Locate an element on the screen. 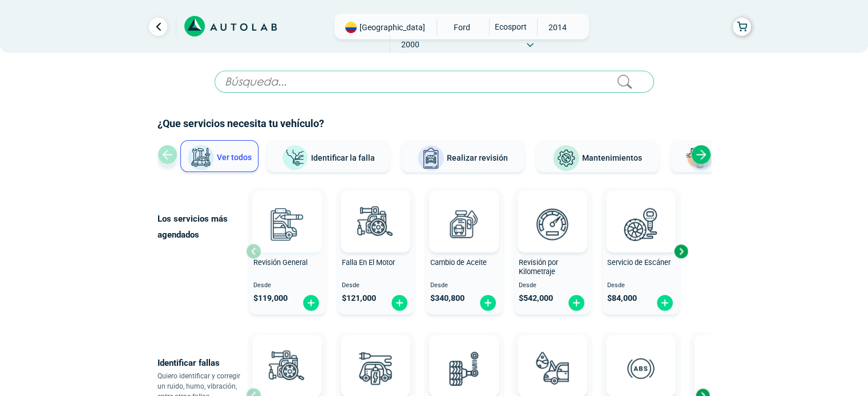 Image resolution: width=868 pixels, height=396 pixels. img: diagnostic_suspension-v3.svg is located at coordinates (464, 368).